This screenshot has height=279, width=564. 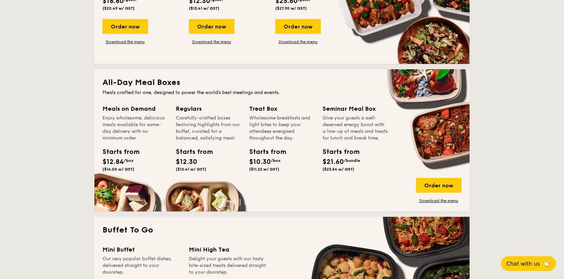 What do you see at coordinates (338, 170) in the screenshot?
I see `span: ($23.54 w/ GST)` at bounding box center [338, 170].